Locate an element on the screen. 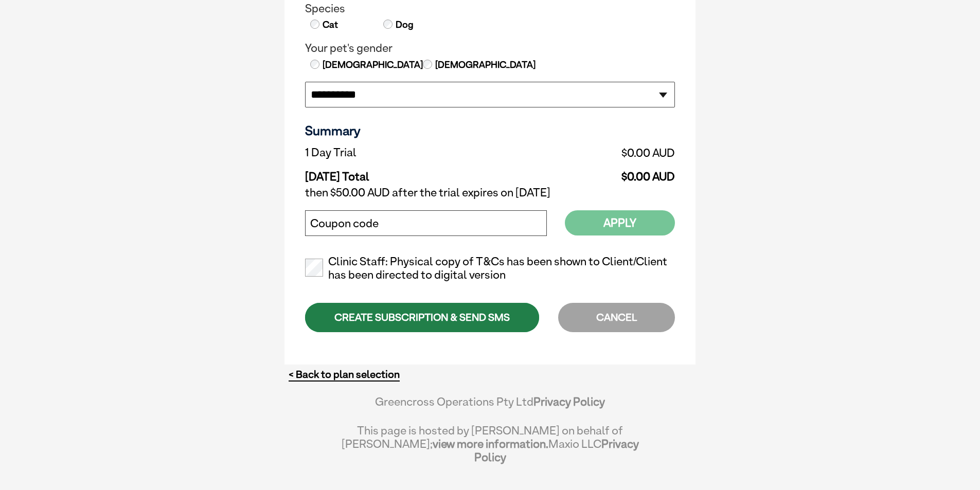 The width and height of the screenshot is (980, 490). a: view more information. is located at coordinates (490, 443).